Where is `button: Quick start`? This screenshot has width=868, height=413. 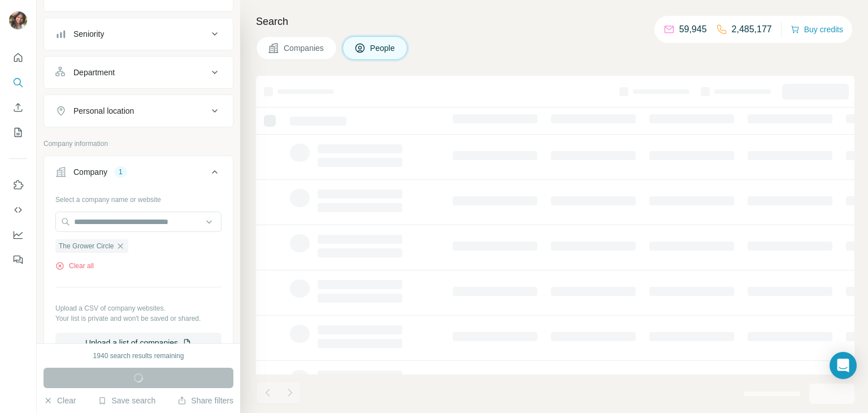 button: Quick start is located at coordinates (18, 58).